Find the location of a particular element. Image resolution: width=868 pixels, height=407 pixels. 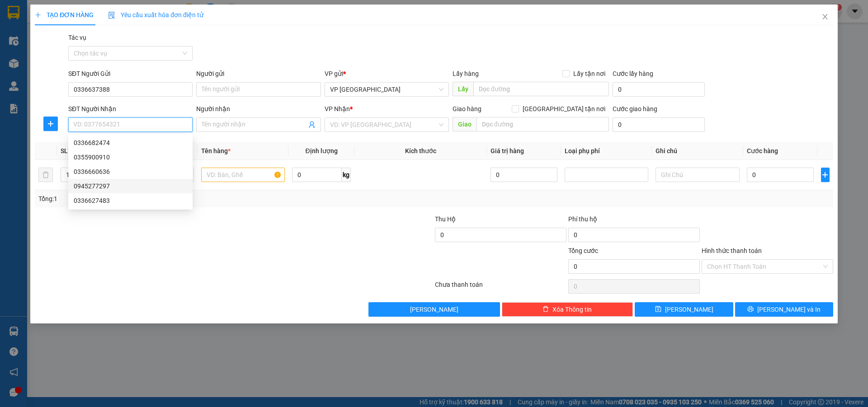

input: 0 is located at coordinates (524, 174).